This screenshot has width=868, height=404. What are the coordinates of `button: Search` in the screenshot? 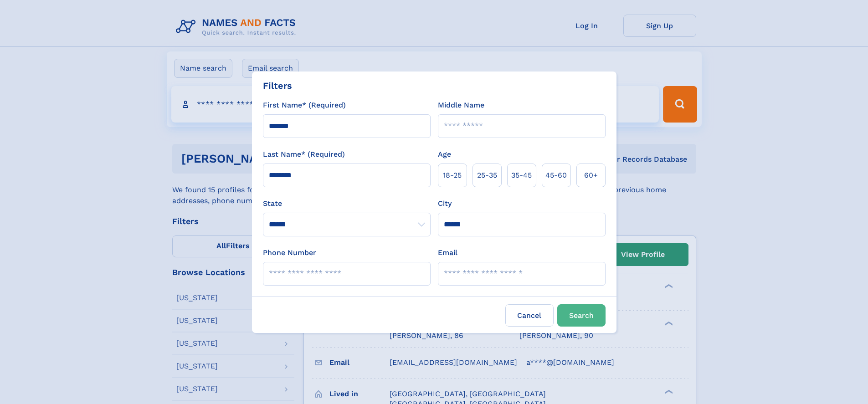 It's located at (582, 315).